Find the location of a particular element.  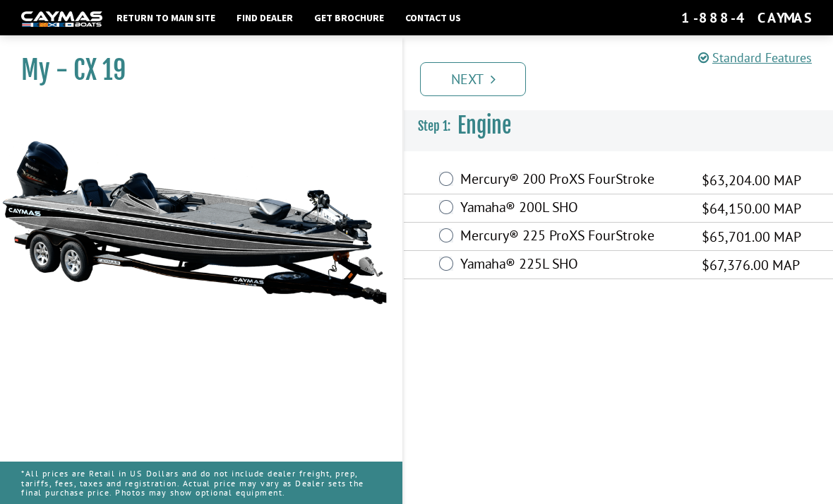

span: $63,204.00 MAP is located at coordinates (751, 180).